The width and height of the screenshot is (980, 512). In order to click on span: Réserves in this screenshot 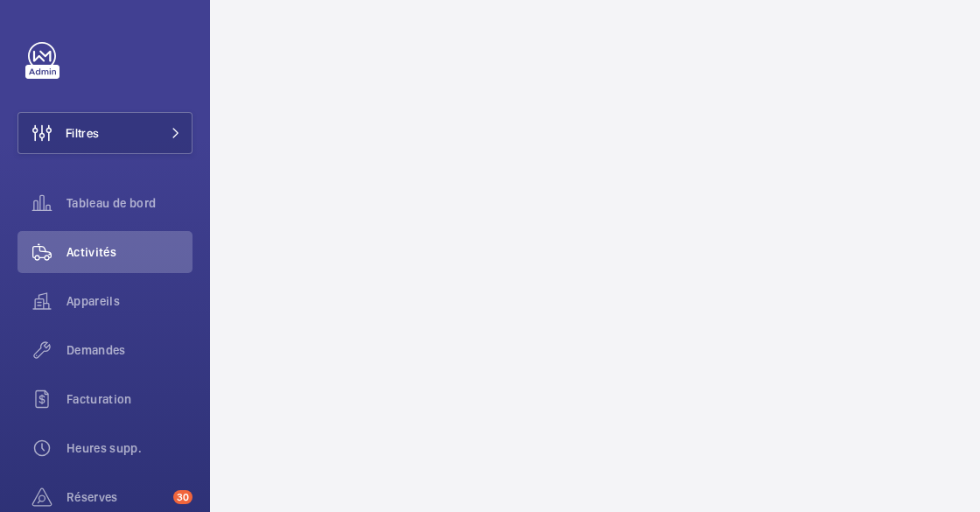, I will do `click(116, 497)`.